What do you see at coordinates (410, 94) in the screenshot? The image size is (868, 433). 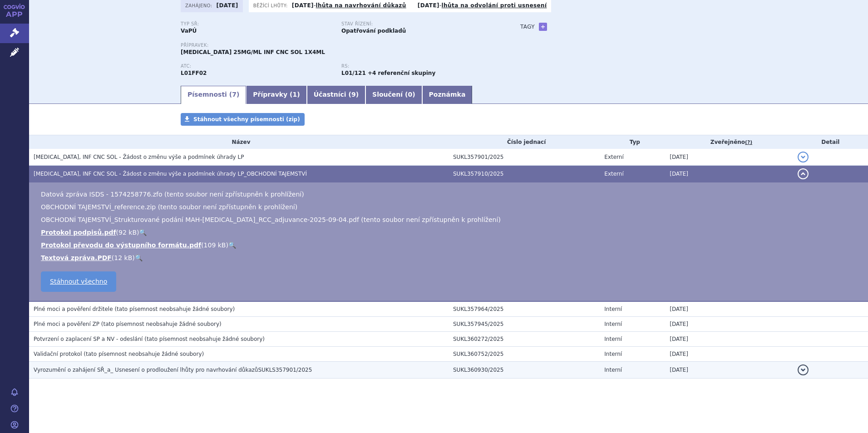 I see `span: 0` at bounding box center [410, 94].